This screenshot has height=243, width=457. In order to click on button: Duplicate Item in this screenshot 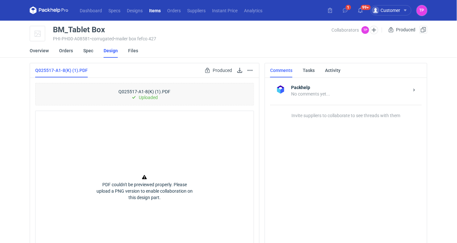, I will do `click(423, 30)`.